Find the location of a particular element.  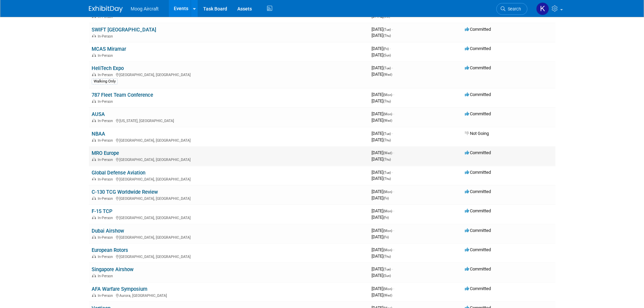

span: Search is located at coordinates (513, 9).